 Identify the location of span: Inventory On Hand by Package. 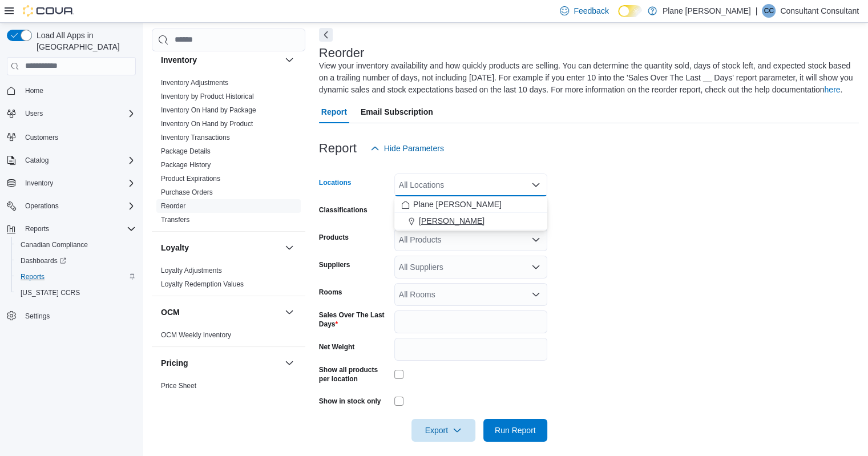
(208, 110).